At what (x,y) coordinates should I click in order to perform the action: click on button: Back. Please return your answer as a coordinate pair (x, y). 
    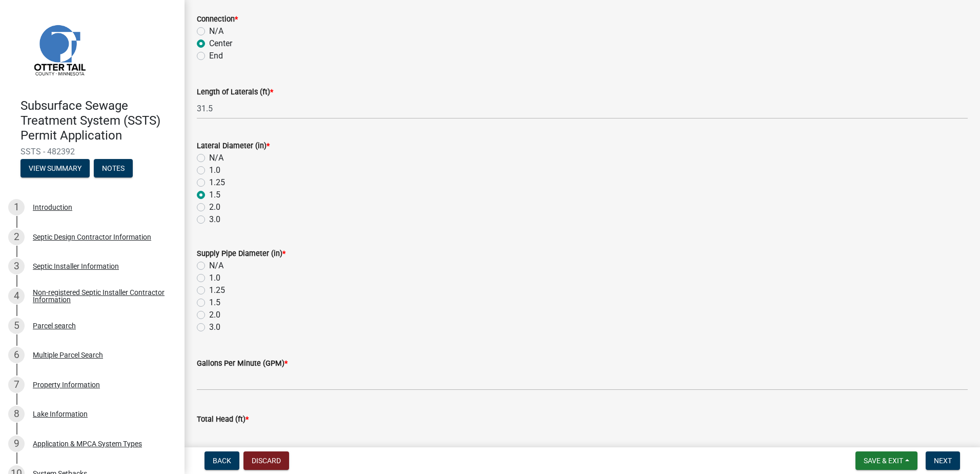
    Looking at the image, I should click on (222, 461).